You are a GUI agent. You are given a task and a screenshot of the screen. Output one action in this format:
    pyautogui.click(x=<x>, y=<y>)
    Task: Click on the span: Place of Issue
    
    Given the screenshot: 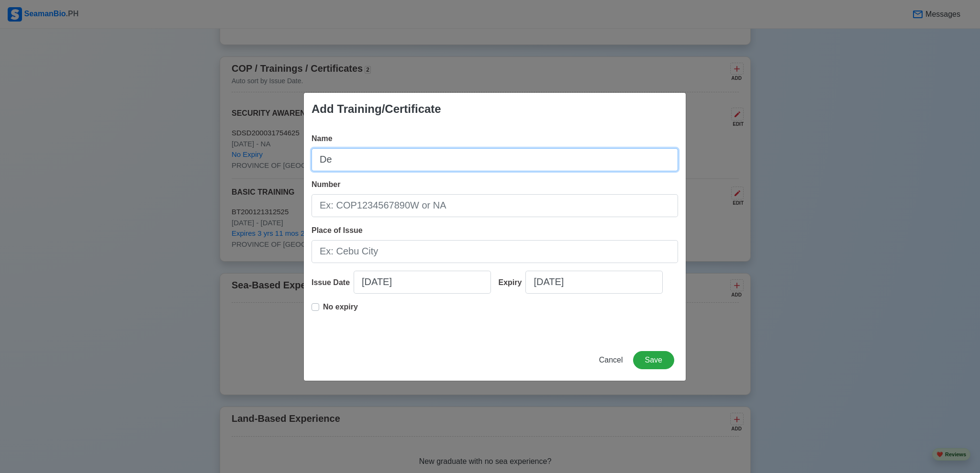 What is the action you would take?
    pyautogui.click(x=337, y=230)
    